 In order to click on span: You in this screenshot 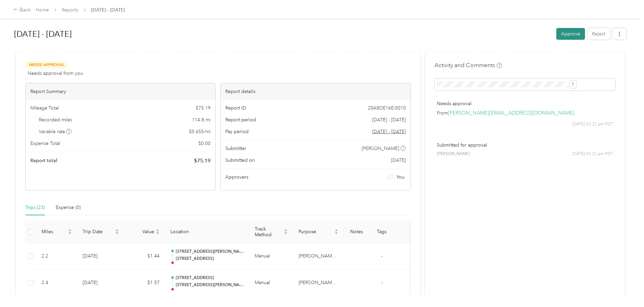, I will do `click(401, 177)`.